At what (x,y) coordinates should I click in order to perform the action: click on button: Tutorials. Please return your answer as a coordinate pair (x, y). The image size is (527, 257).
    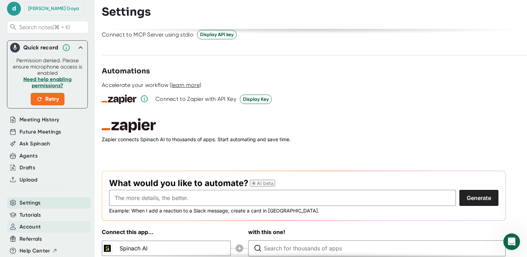
    Looking at the image, I should click on (30, 215).